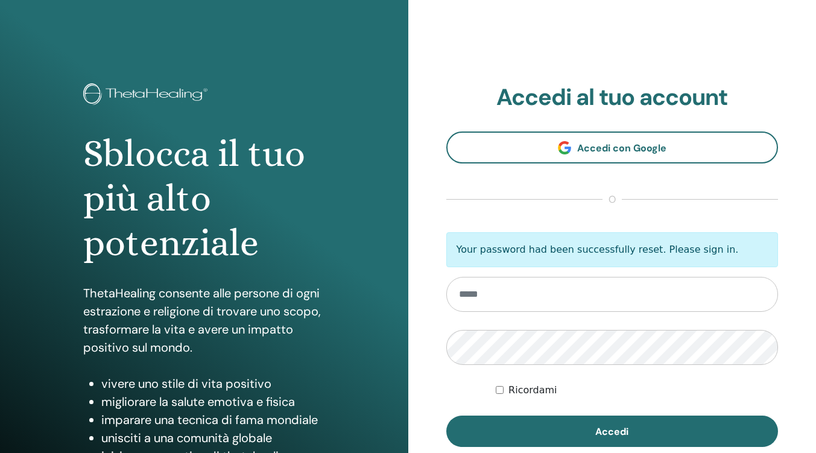 Image resolution: width=816 pixels, height=453 pixels. Describe the element at coordinates (213, 438) in the screenshot. I see `li: unisciti a una comunità globale` at that location.